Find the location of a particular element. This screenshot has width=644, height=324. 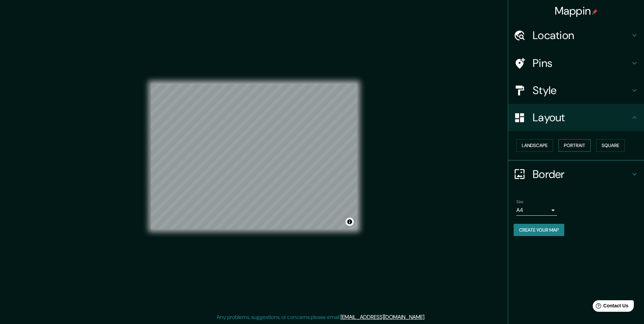

h4: Location is located at coordinates (581, 35).